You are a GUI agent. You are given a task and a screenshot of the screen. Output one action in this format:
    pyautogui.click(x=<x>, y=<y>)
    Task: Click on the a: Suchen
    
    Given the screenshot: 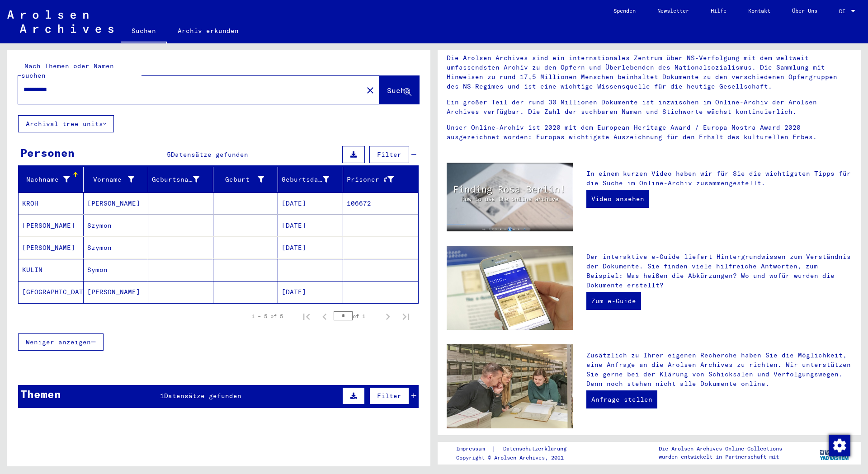 What is the action you would take?
    pyautogui.click(x=144, y=32)
    